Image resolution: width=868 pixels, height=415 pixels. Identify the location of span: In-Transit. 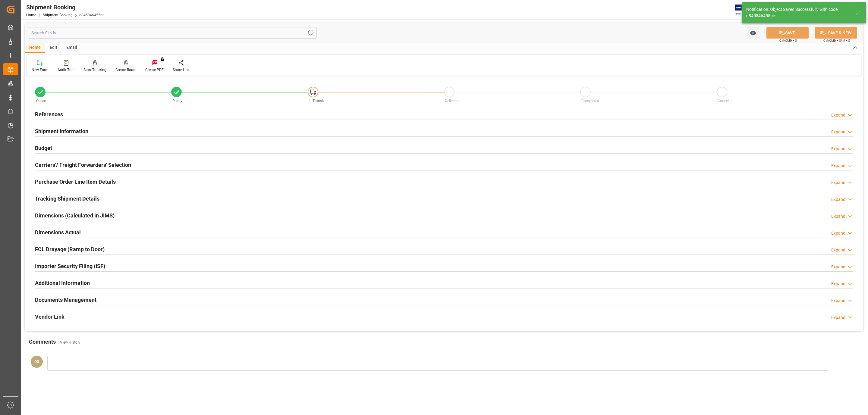
(316, 101).